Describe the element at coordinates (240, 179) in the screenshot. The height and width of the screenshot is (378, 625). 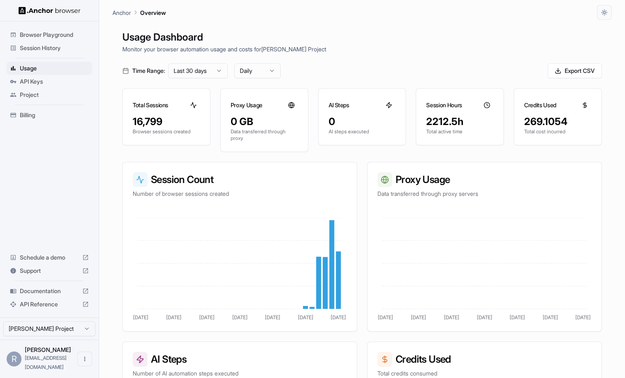
I see `h3: Session Count` at that location.